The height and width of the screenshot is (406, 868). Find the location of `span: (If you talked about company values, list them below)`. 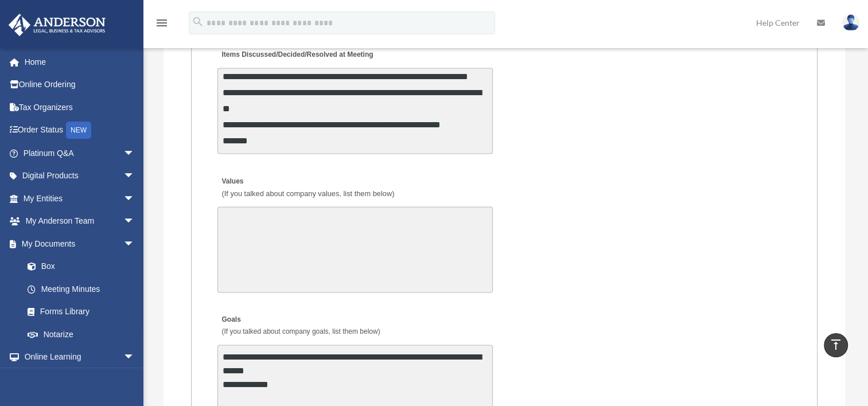

span: (If you talked about company values, list them below) is located at coordinates (308, 194).